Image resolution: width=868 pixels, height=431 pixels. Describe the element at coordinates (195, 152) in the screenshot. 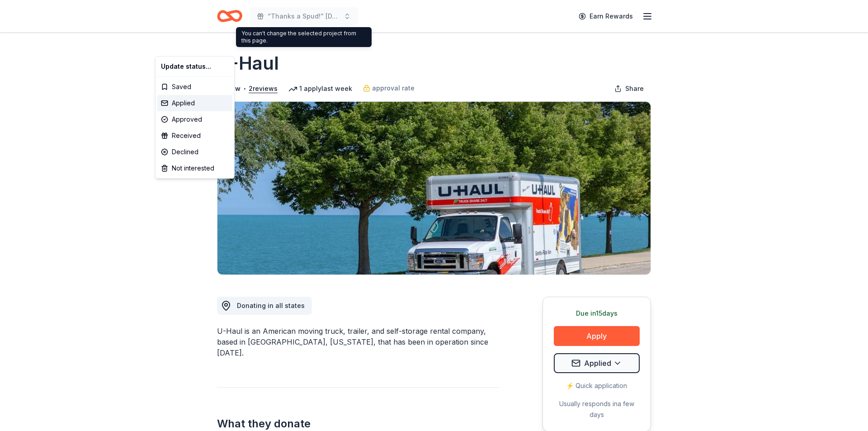

I see `div: Declined` at that location.